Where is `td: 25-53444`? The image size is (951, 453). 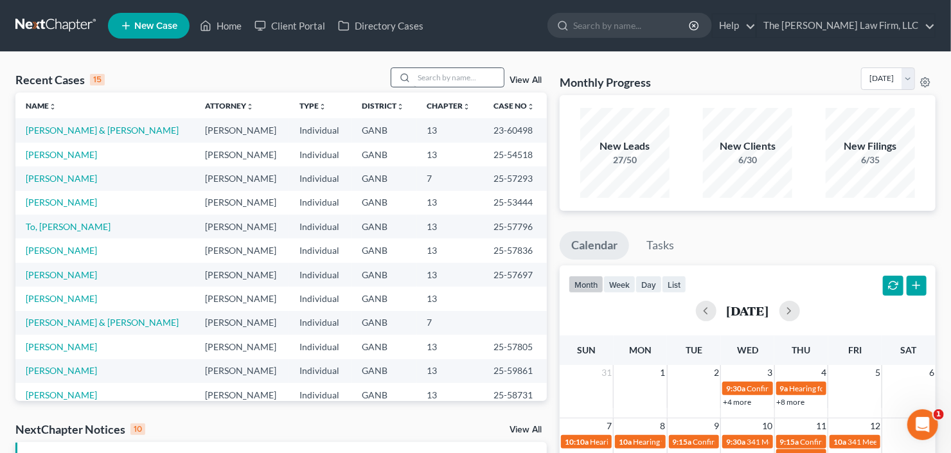 td: 25-53444 is located at coordinates (514, 202).